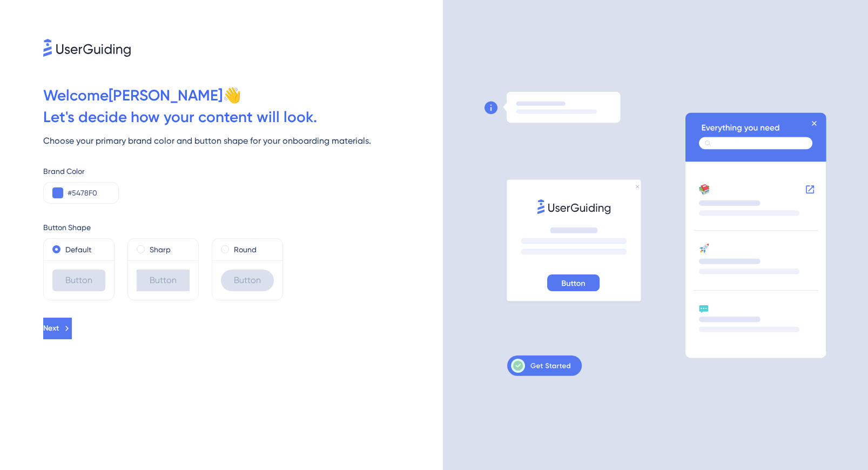  I want to click on label: Default, so click(79, 250).